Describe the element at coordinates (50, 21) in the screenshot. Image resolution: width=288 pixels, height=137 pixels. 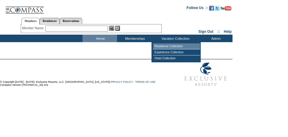
I see `a: Residences` at that location.